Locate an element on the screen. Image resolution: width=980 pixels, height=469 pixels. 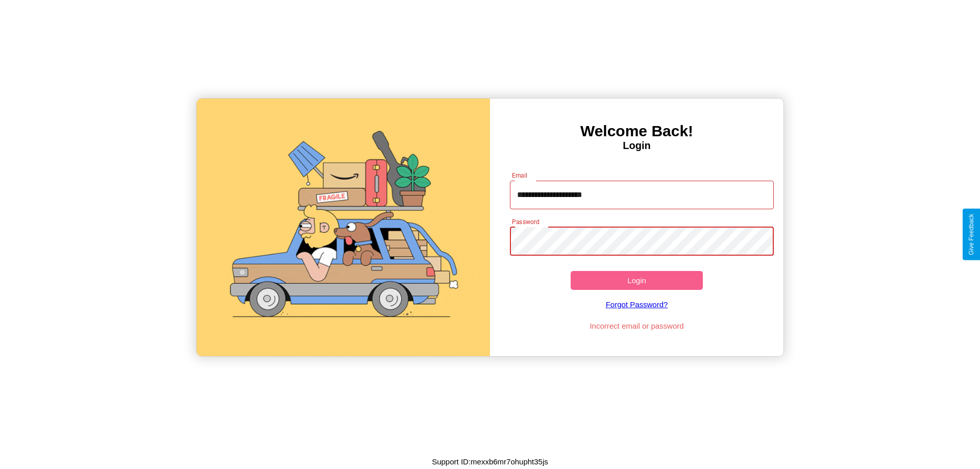
h3: Welcome Back! is located at coordinates (636, 131).